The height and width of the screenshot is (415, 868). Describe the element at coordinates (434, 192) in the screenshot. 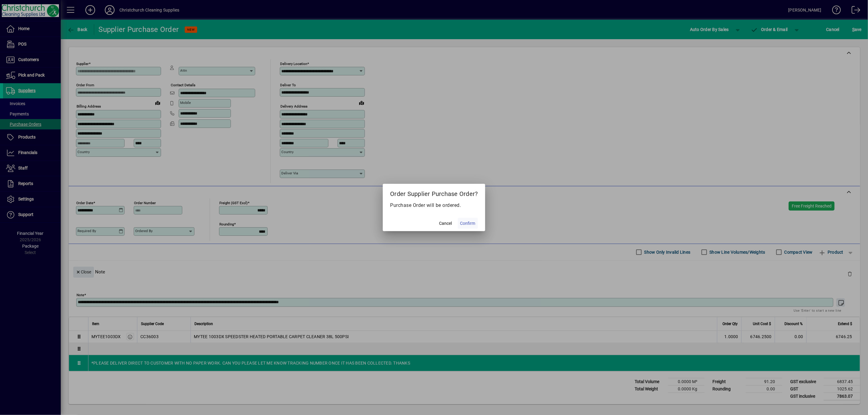

I see `h2: Order Supplier Purchase Order?` at that location.